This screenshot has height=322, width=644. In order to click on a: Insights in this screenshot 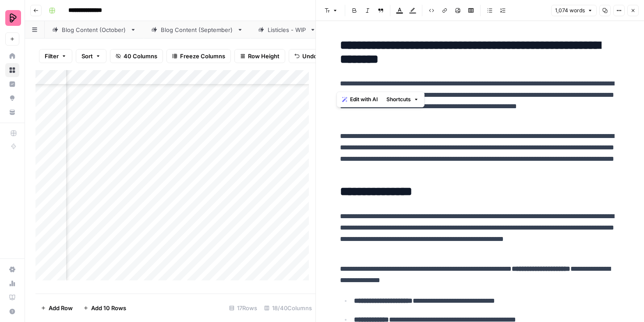, I will do `click(12, 84)`.